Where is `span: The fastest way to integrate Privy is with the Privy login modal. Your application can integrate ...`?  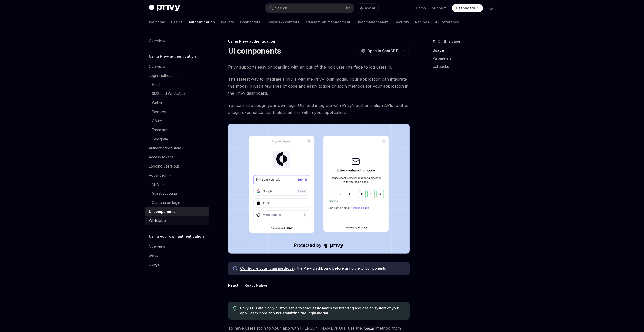
span: The fastest way to integrate Privy is with the Privy login modal. Your application can integrate ... is located at coordinates (319, 86).